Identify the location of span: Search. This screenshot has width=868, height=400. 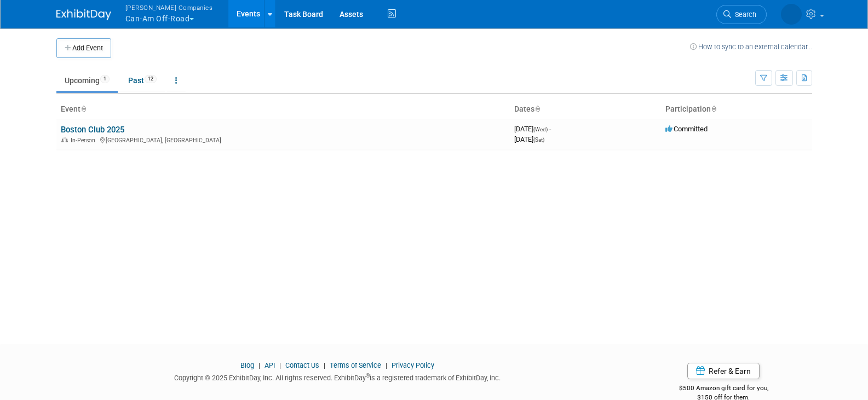
(744, 14).